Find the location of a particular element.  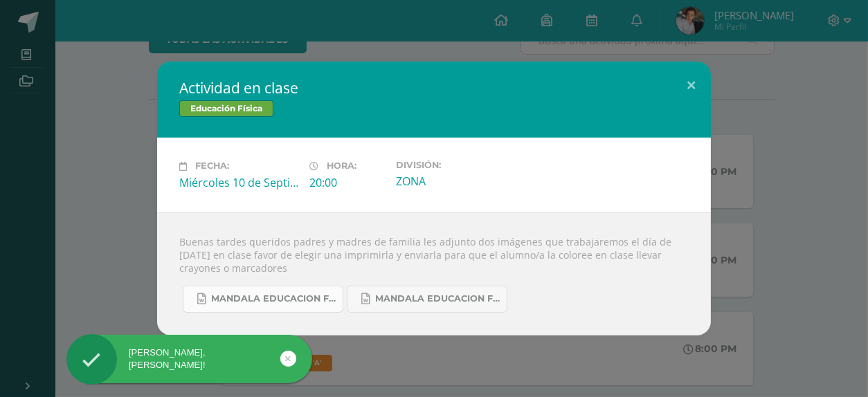

label: División: is located at coordinates (455, 165).